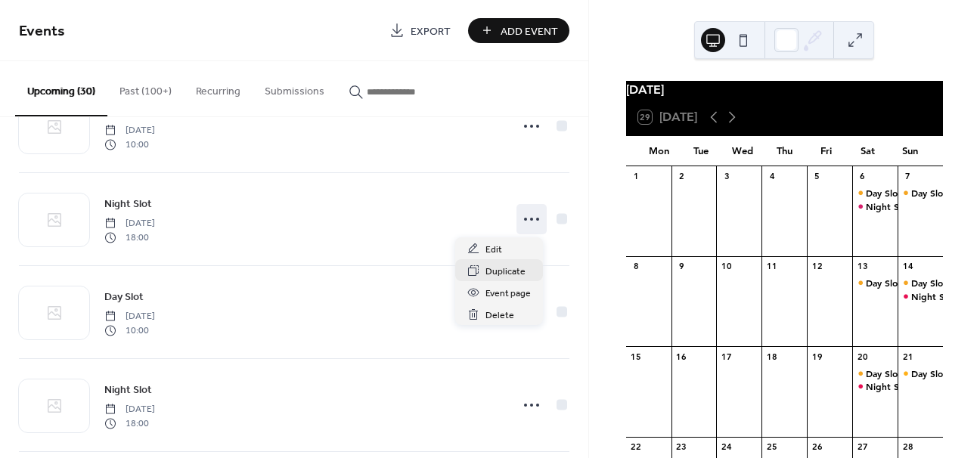 Image resolution: width=980 pixels, height=458 pixels. What do you see at coordinates (505, 271) in the screenshot?
I see `span: Duplicate` at bounding box center [505, 271].